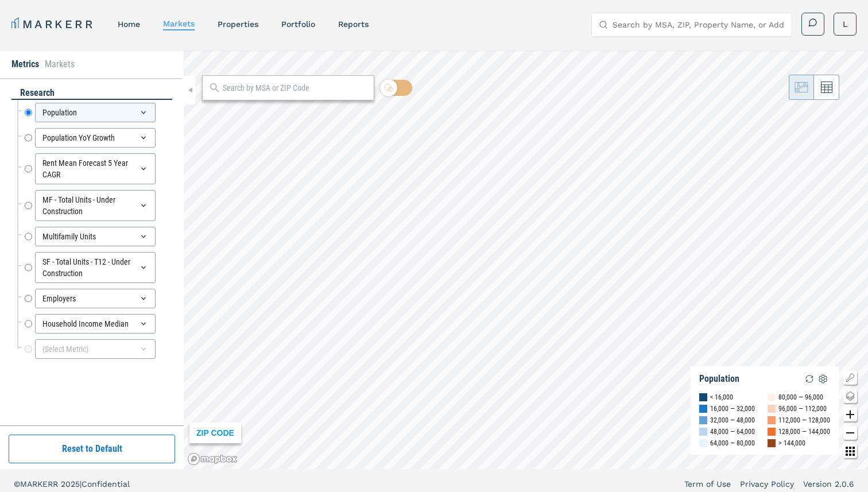  Describe the element at coordinates (92, 93) in the screenshot. I see `div: research` at that location.